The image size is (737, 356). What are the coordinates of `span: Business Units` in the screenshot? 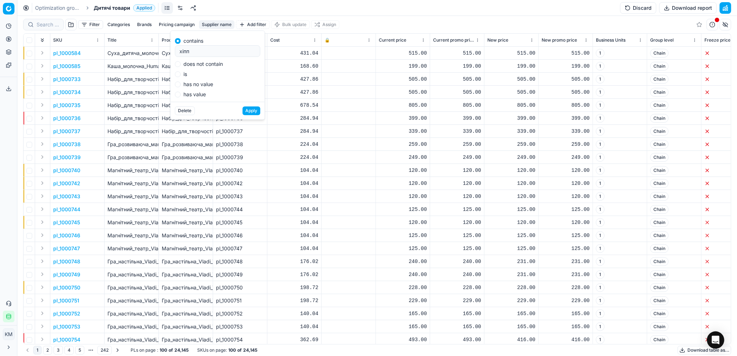 It's located at (610, 40).